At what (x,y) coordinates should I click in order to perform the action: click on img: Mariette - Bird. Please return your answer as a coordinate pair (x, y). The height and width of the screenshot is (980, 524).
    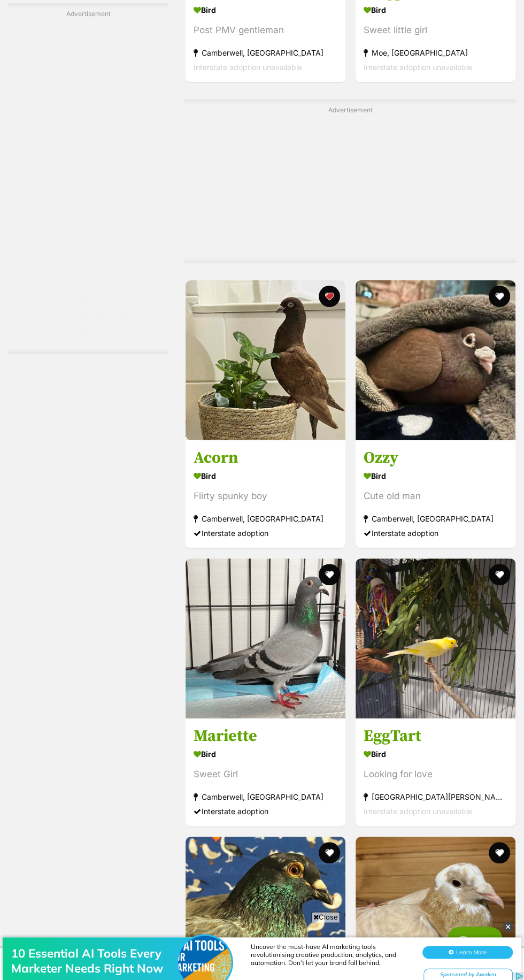
    Looking at the image, I should click on (266, 638).